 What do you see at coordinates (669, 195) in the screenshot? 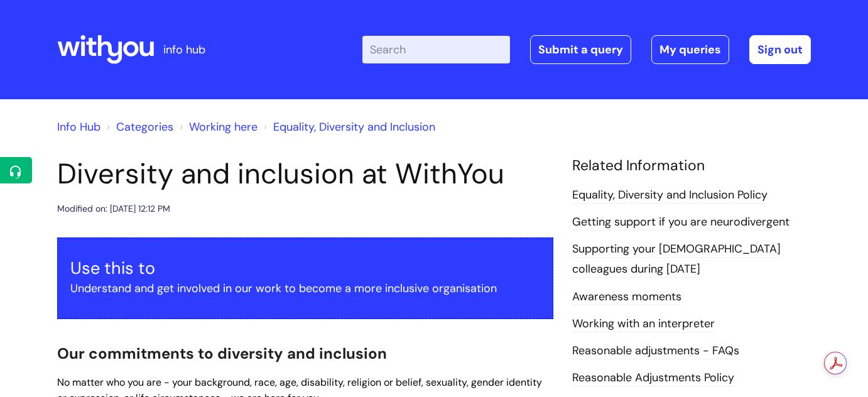
I see `a: Equality, Diversity and Inclusion Policy` at bounding box center [669, 195].